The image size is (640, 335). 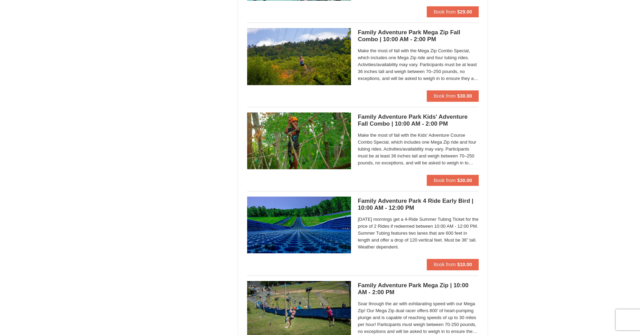 What do you see at coordinates (418, 36) in the screenshot?
I see `h5: Family Adventure Park Mega Zip Fall Combo | 10:00 AM - 2:00 PM` at bounding box center [418, 36].